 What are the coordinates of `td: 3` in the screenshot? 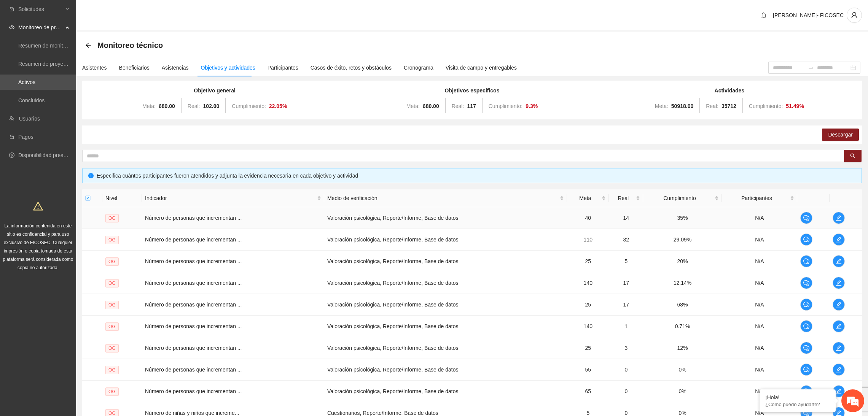 It's located at (626, 348).